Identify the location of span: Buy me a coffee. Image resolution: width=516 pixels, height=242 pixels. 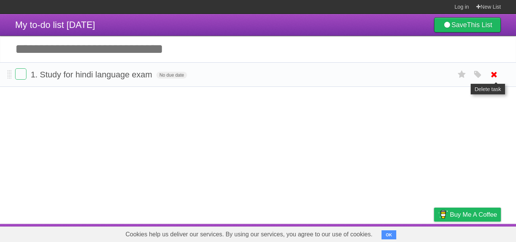
(474, 215).